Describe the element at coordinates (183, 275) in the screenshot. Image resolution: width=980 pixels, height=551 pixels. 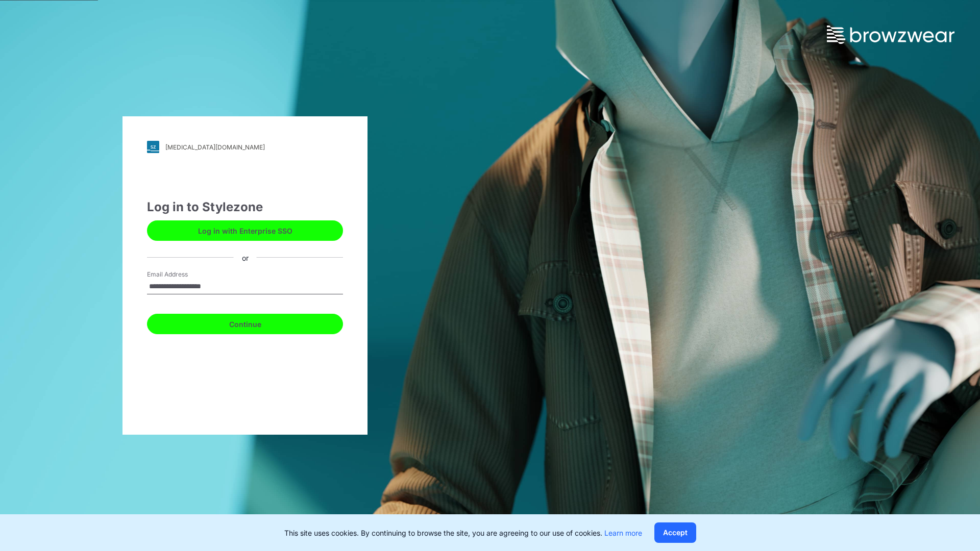
I see `label: Email Address` at that location.